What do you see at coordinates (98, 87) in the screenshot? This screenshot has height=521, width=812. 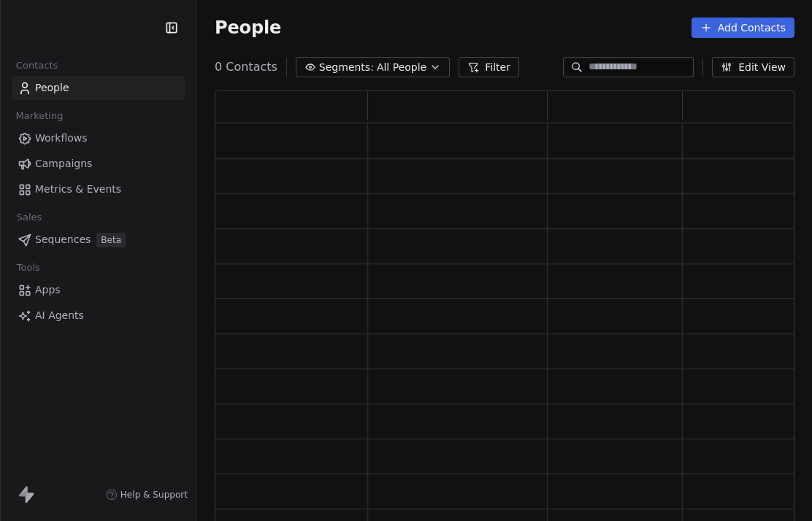 I see `a: People` at bounding box center [98, 87].